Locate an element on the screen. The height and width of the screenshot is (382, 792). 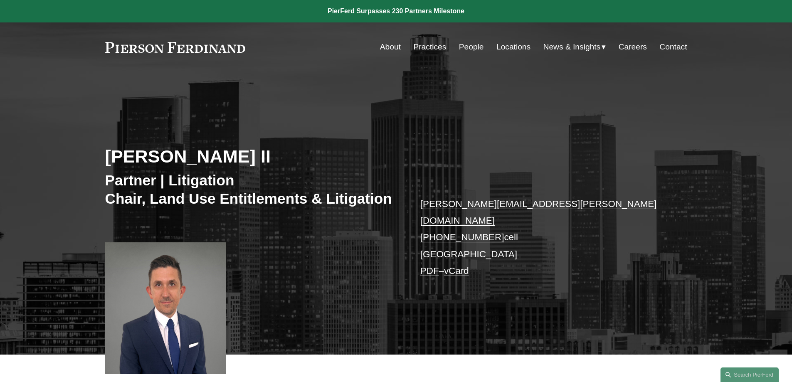
a: Locations is located at coordinates (514, 47).